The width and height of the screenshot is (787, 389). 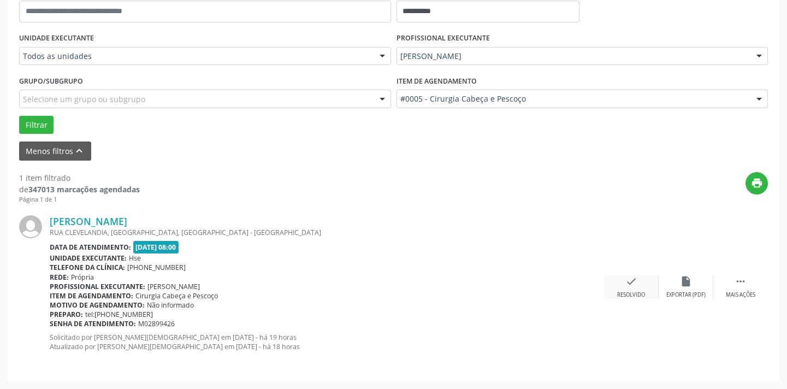 I want to click on label: Grupo/Subgrupo, so click(x=51, y=81).